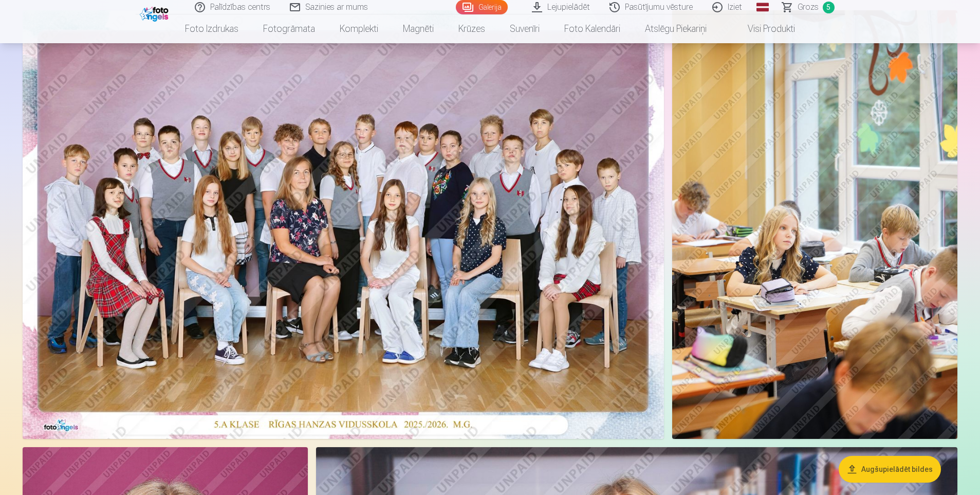 The height and width of the screenshot is (495, 980). I want to click on a: Foto izdrukas, so click(212, 29).